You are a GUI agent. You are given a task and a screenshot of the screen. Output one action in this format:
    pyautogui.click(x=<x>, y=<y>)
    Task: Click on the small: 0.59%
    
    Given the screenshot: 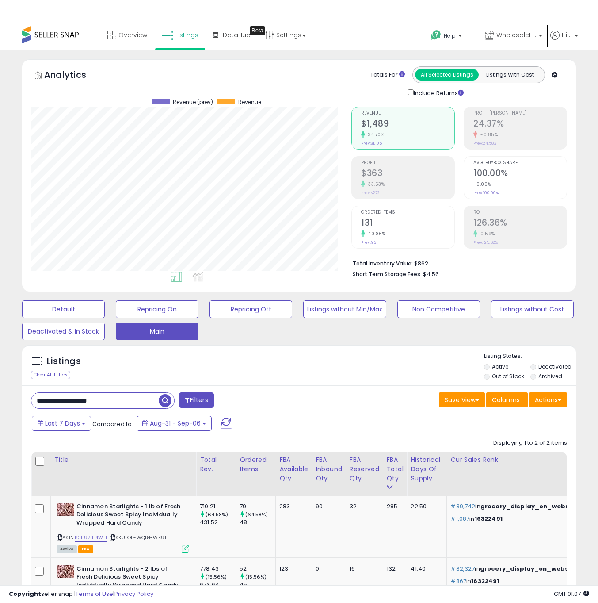 What is the action you would take?
    pyautogui.click(x=486, y=233)
    